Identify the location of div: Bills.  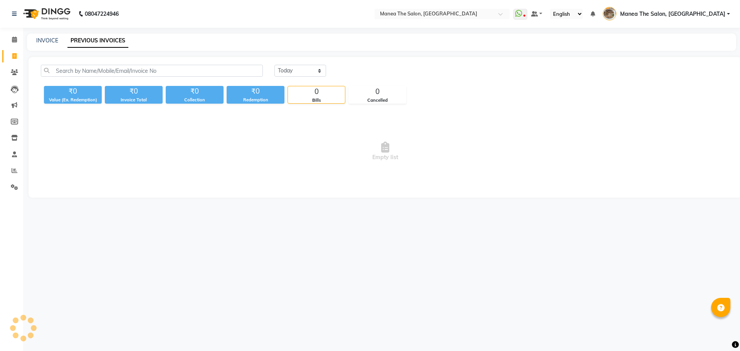
(316, 100).